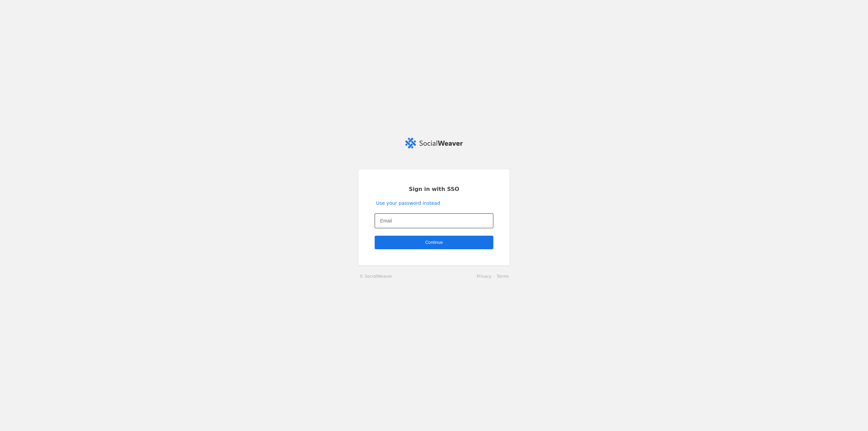 This screenshot has width=868, height=431. I want to click on a: Privacy, so click(484, 276).